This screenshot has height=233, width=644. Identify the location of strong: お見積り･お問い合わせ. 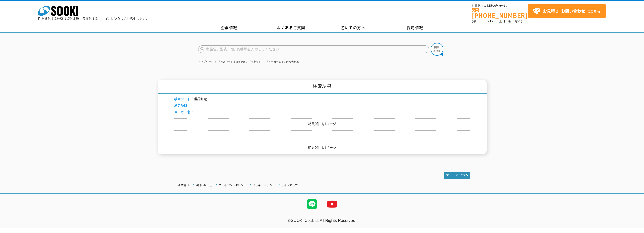
(564, 11).